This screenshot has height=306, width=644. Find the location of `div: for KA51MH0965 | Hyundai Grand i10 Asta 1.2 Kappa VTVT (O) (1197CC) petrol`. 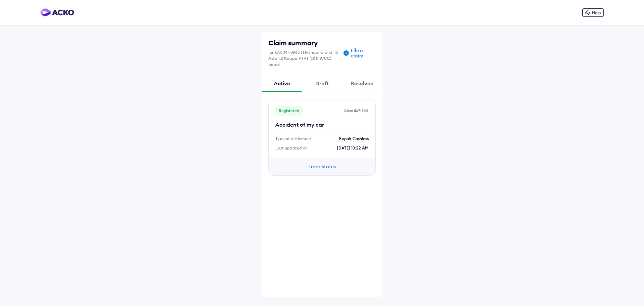

div: for KA51MH0965 | Hyundai Grand i10 Asta 1.2 Kappa VTVT (O) (1197CC) petrol is located at coordinates (305, 59).